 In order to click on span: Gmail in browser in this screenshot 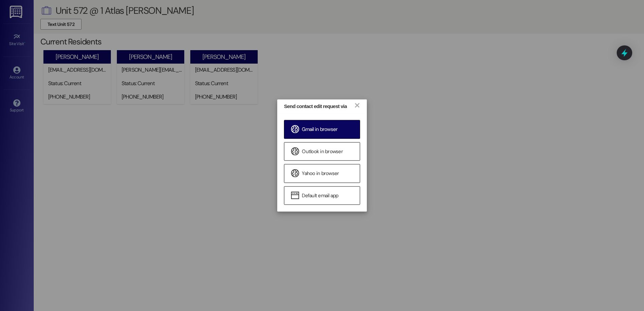, I will do `click(320, 130)`.